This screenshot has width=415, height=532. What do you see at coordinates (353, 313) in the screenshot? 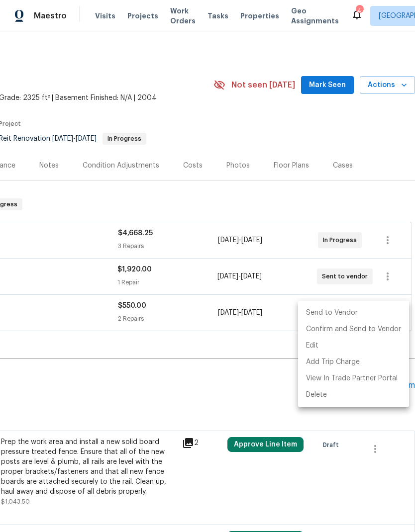
I see `li: Send to Vendor` at bounding box center [353, 313].